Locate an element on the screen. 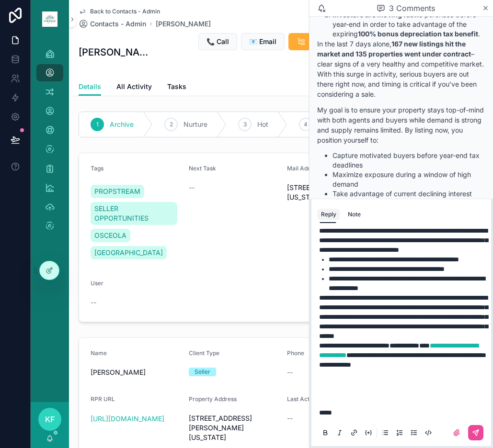 The image size is (493, 448). span: 📞 Call is located at coordinates (218, 42).